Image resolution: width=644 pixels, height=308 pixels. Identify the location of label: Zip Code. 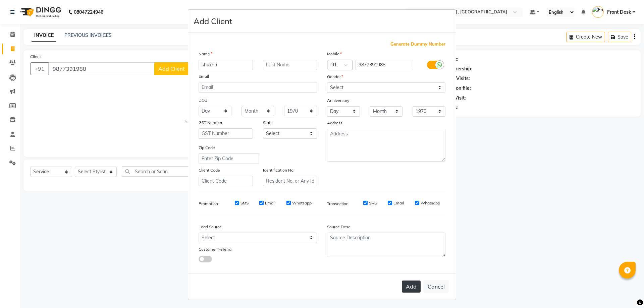
(207, 148).